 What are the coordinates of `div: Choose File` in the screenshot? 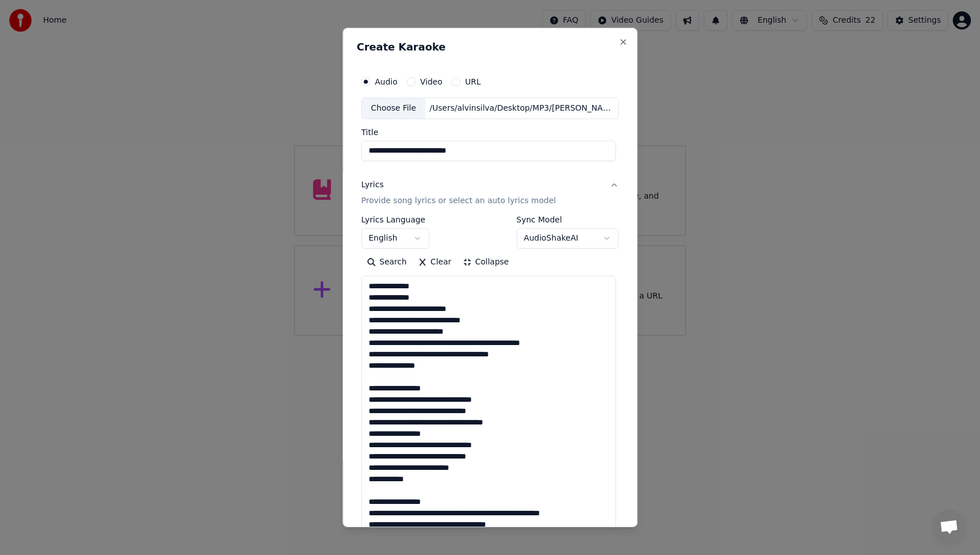 It's located at (393, 108).